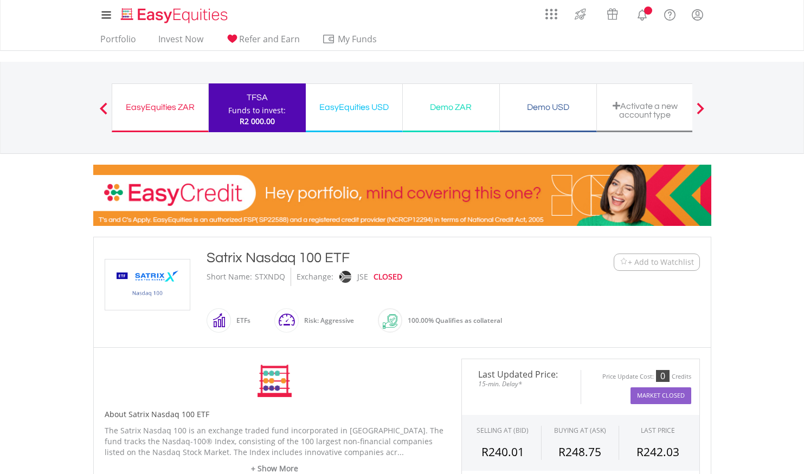 The image size is (804, 474). What do you see at coordinates (275, 415) in the screenshot?
I see `h5: About Satrix Nasdaq 100 ETF` at bounding box center [275, 415].